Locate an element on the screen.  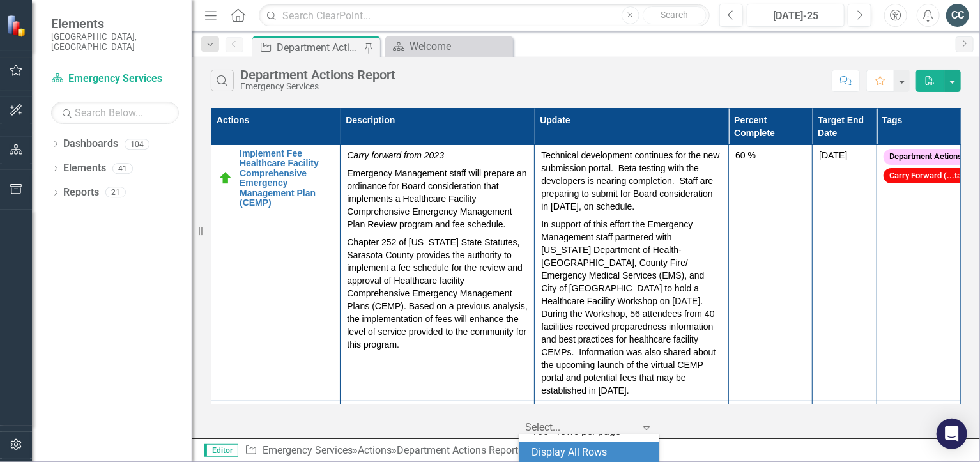
div: Open Intercom Messenger is located at coordinates (952, 434).